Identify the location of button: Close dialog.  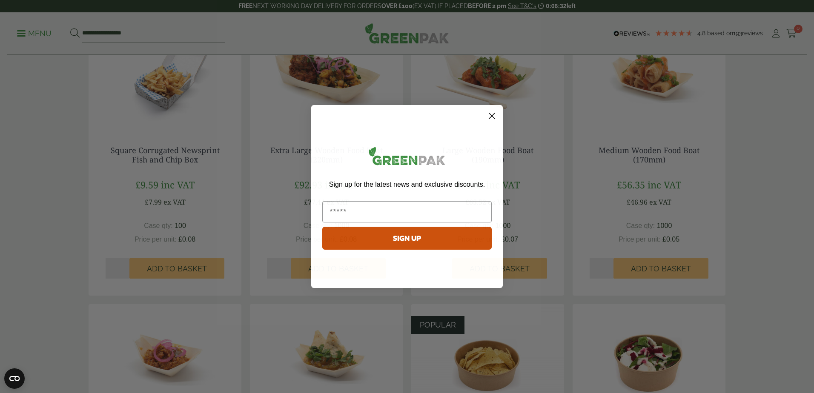
(491, 116).